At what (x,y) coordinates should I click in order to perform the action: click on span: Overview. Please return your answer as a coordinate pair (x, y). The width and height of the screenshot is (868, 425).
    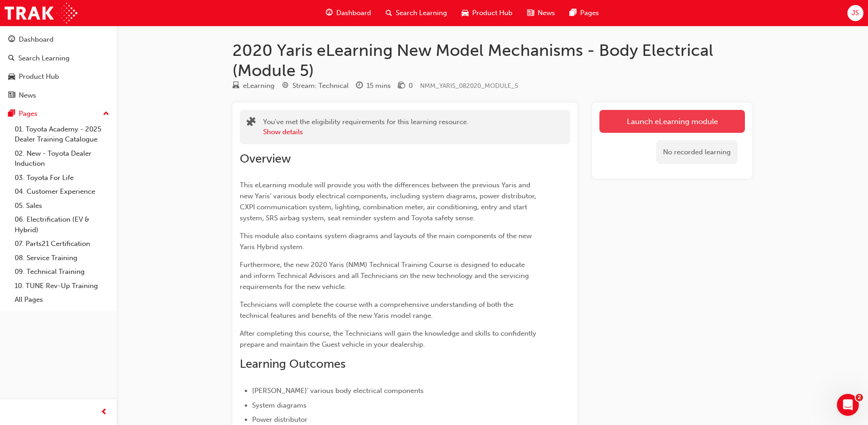
    Looking at the image, I should click on (266, 158).